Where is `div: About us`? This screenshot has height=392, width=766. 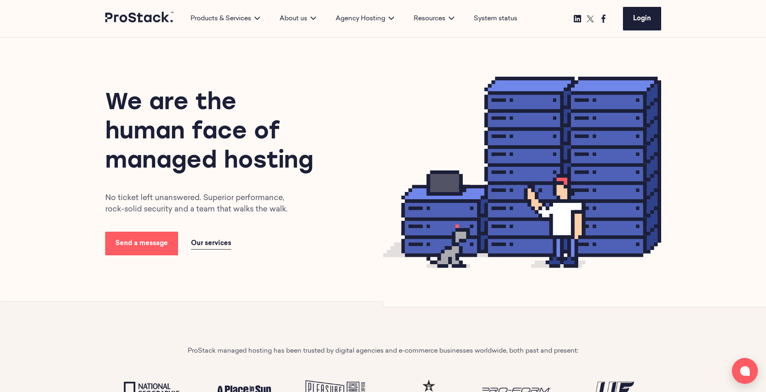
div: About us is located at coordinates (298, 19).